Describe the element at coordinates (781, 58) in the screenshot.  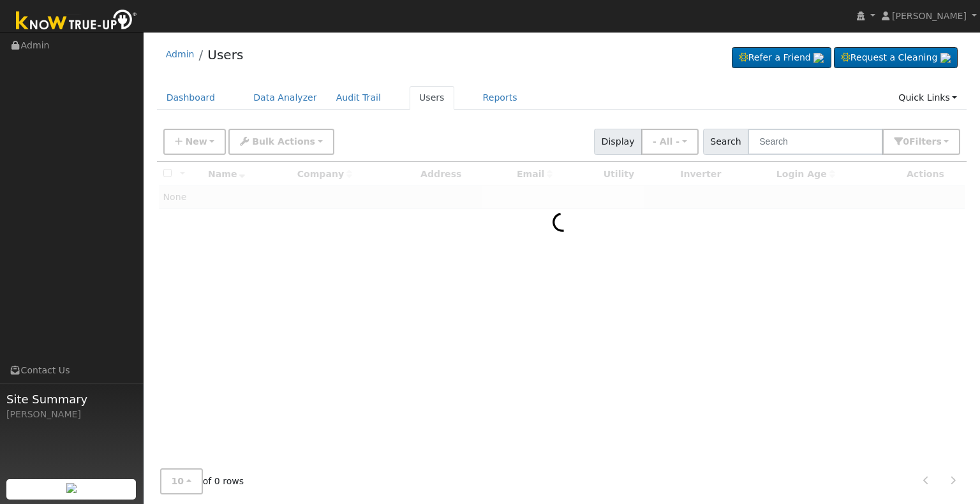
I see `a: Refer a Friend` at that location.